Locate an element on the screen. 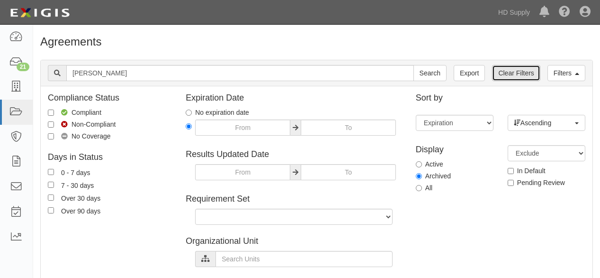  input: Pending Review is located at coordinates (511, 182).